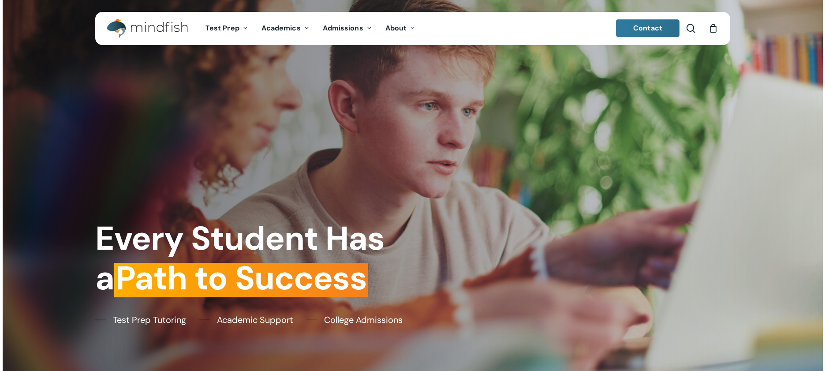  Describe the element at coordinates (363, 320) in the screenshot. I see `span: College Admissions` at that location.